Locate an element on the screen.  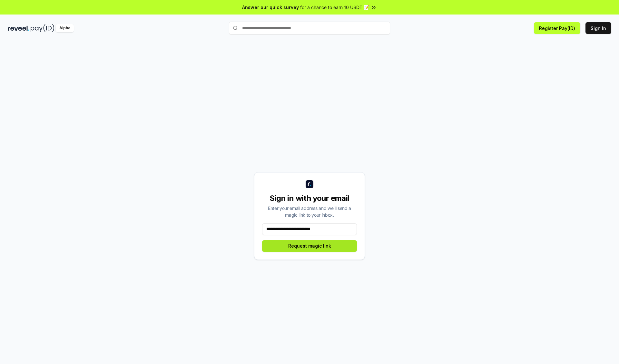
div: Enter your email address and we’ll send a magic link to your inbox. is located at coordinates (310, 212).